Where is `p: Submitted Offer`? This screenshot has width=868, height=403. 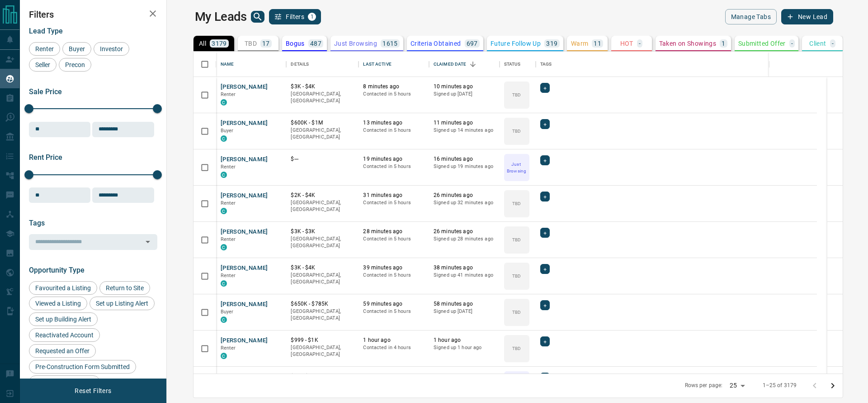
p: Submitted Offer is located at coordinates (762, 43).